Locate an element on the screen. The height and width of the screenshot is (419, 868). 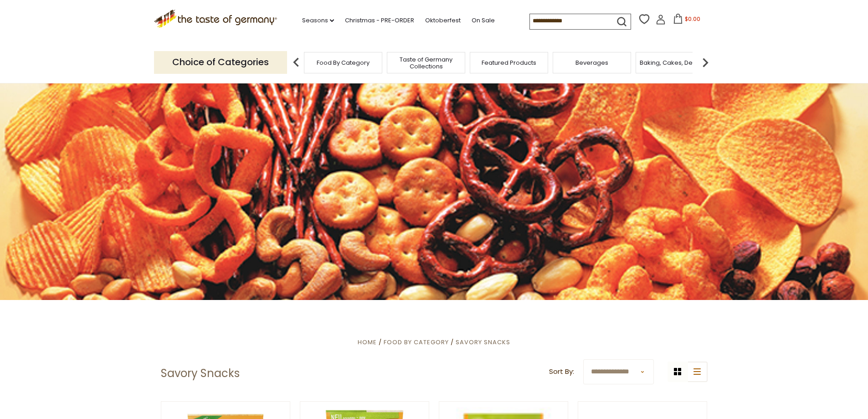
a: Savory Snacks is located at coordinates (483, 342).